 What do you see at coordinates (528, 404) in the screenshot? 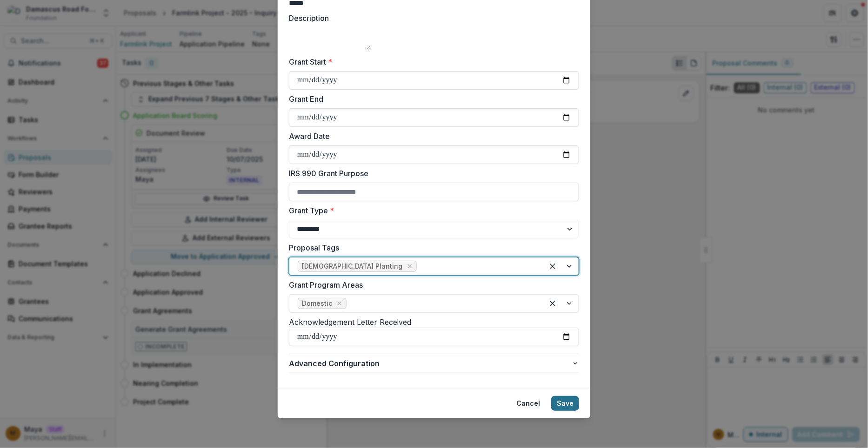
I see `button: Cancel` at bounding box center [528, 404].